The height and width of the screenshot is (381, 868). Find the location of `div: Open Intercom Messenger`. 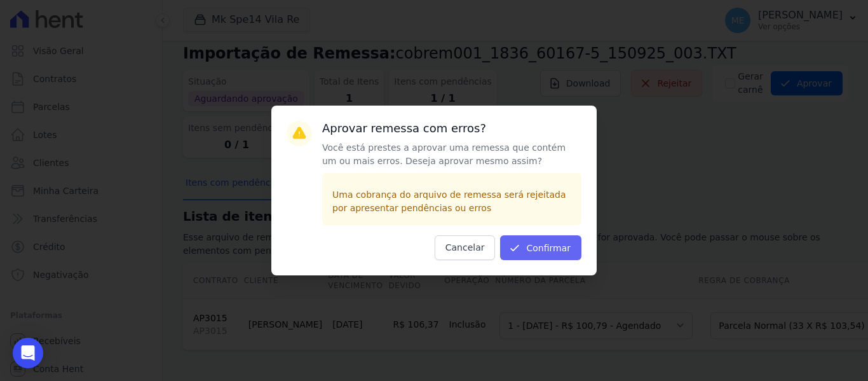

div: Open Intercom Messenger is located at coordinates (28, 353).